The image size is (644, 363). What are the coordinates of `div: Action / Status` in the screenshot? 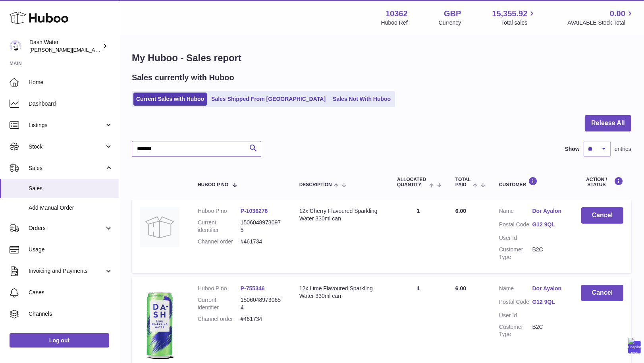 It's located at (602, 182).